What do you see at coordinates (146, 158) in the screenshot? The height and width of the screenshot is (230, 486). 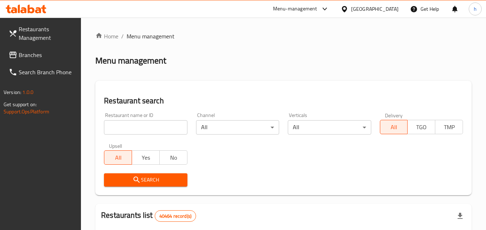 I see `span: Yes` at bounding box center [146, 158].